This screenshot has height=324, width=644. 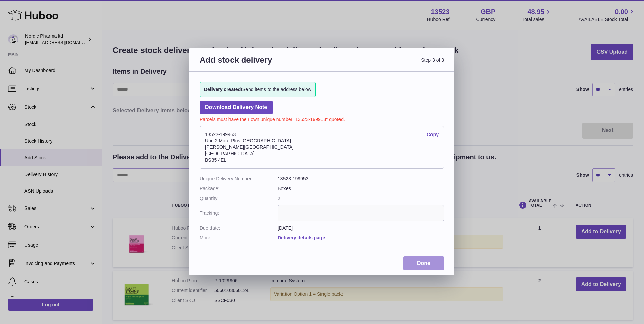 What do you see at coordinates (424, 263) in the screenshot?
I see `a: Done` at bounding box center [424, 263].